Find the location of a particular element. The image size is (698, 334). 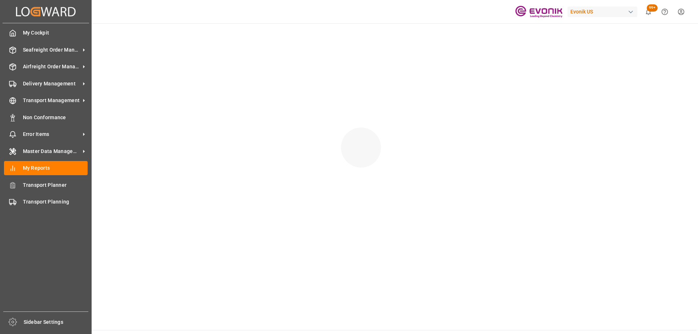

a: My Reports is located at coordinates (46, 168).